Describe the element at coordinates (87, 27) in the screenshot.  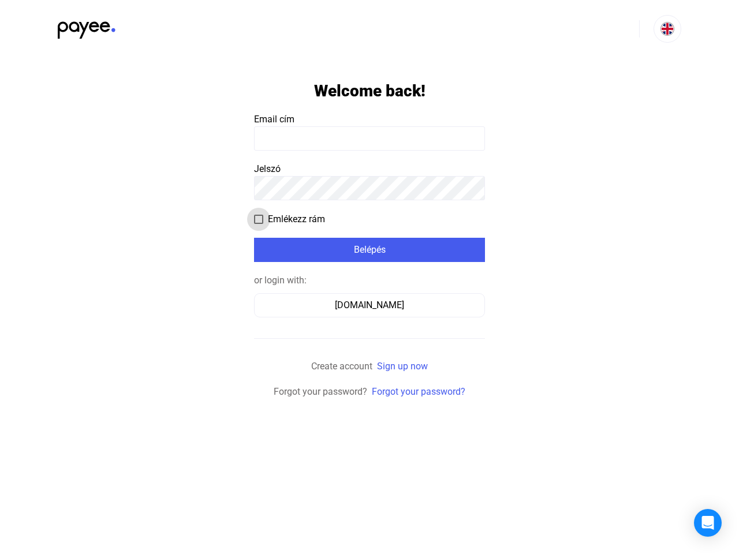
I see `img: black-payee-blue-dot.svg` at that location.